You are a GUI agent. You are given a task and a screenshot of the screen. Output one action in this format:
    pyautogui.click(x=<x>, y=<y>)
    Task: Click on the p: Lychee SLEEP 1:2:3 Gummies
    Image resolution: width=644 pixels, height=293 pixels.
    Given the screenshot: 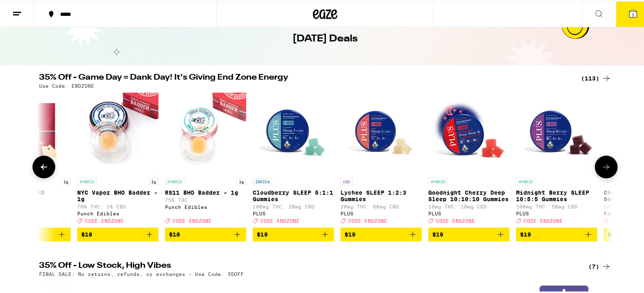 What is the action you would take?
    pyautogui.click(x=381, y=194)
    